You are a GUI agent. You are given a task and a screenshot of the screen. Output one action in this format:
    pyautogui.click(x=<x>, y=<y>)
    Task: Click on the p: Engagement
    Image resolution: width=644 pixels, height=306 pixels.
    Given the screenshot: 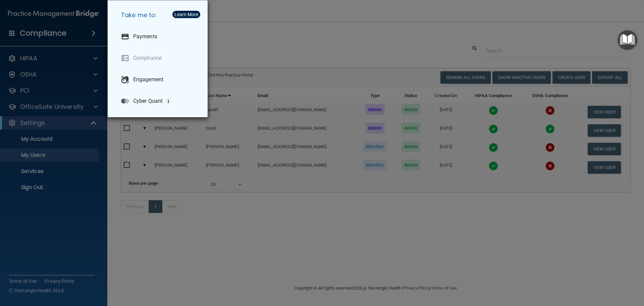 What is the action you would take?
    pyautogui.click(x=149, y=80)
    